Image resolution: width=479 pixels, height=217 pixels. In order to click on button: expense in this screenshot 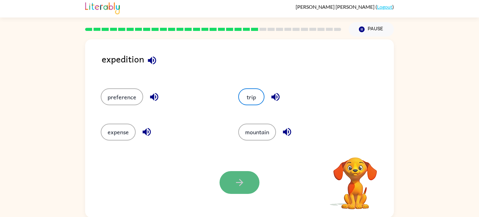, I will do `click(118, 132)`.